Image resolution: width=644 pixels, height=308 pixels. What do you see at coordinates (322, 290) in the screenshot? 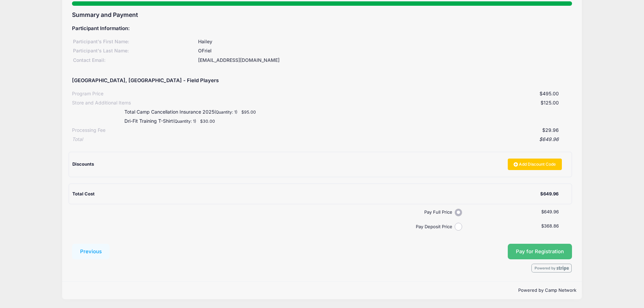
I see `p: Powered by Camp Network` at bounding box center [322, 290].